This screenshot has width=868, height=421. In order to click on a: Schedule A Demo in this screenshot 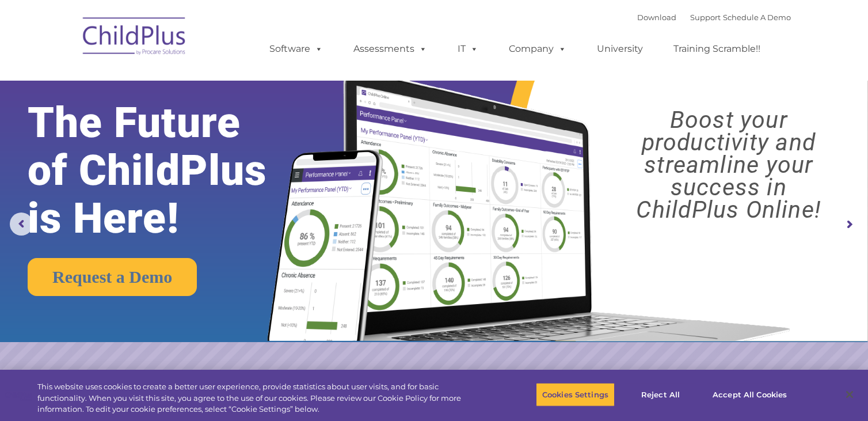, I will do `click(757, 17)`.